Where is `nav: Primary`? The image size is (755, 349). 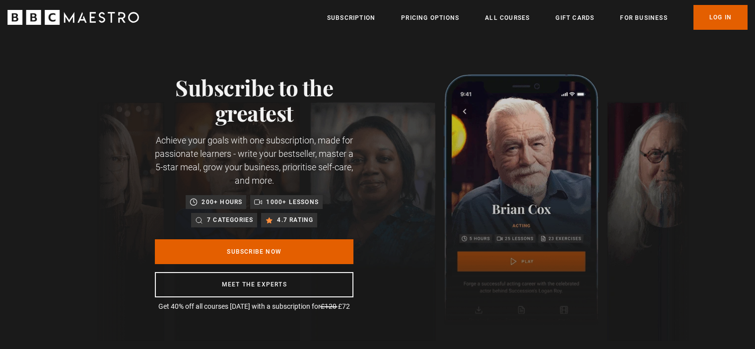 nav: Primary is located at coordinates (537, 17).